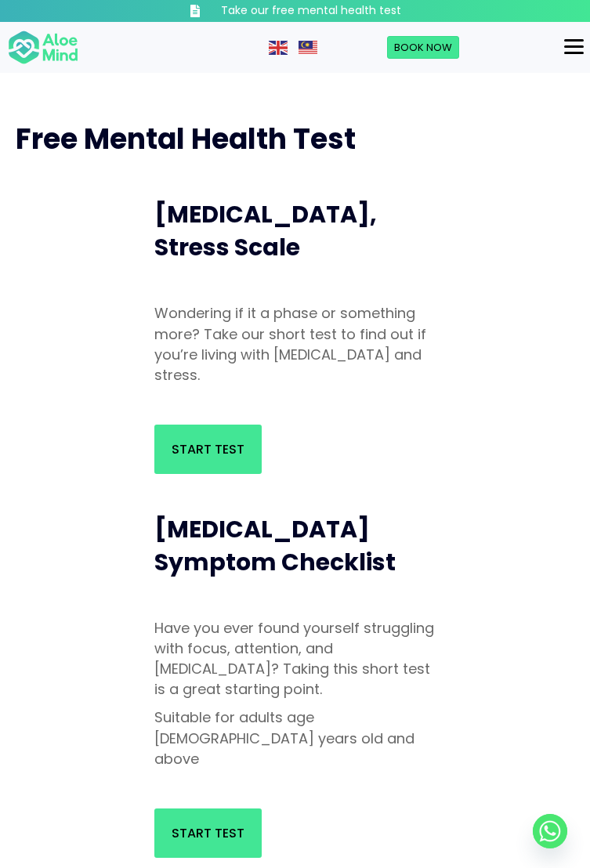 Image resolution: width=590 pixels, height=868 pixels. I want to click on h3: Take our free mental health test, so click(311, 11).